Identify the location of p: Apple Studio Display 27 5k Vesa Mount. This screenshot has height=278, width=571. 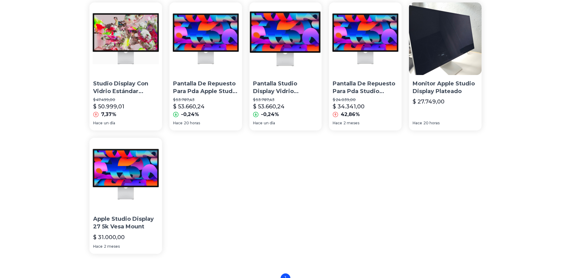
(126, 223).